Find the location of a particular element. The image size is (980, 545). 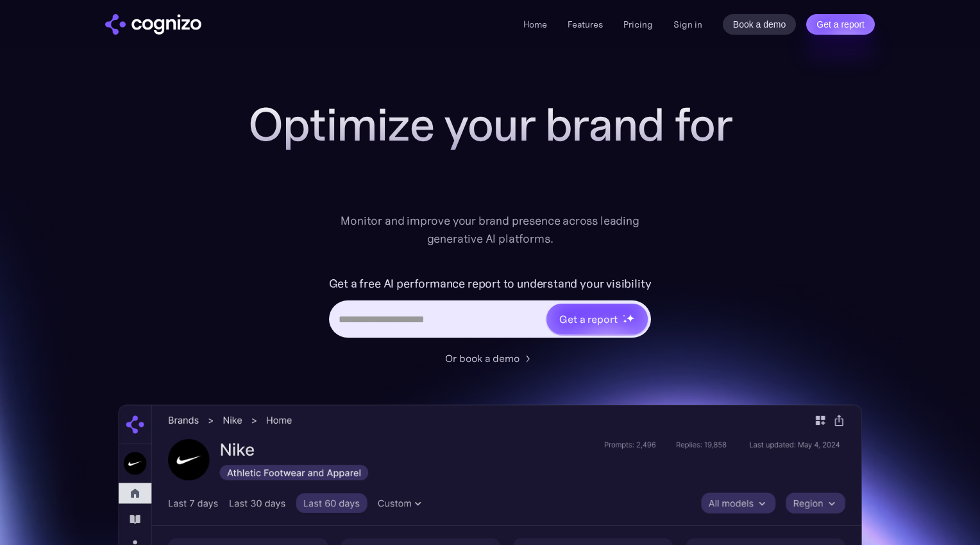

a: Pricing is located at coordinates (638, 24).